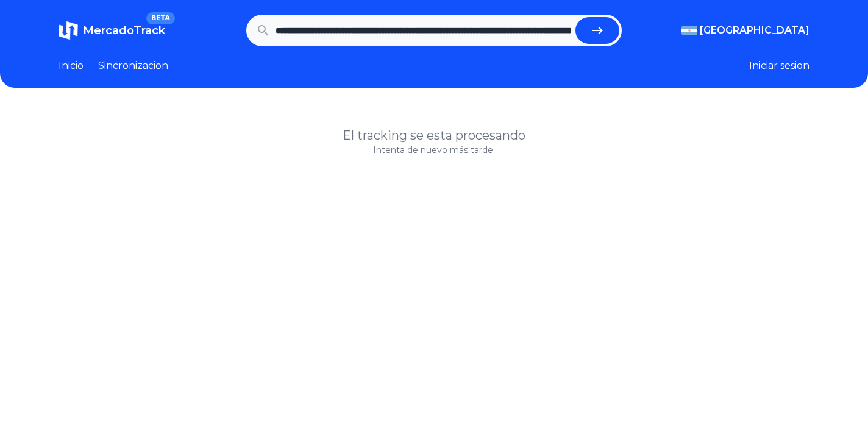 Image resolution: width=868 pixels, height=440 pixels. Describe the element at coordinates (434, 150) in the screenshot. I see `p: Intenta de nuevo más tarde.` at that location.